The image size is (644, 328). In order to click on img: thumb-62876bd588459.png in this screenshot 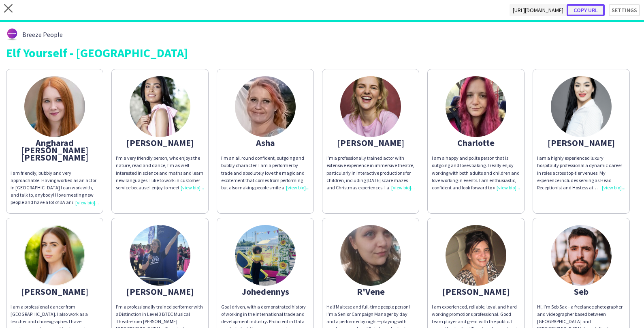, I will do `click(12, 34)`.